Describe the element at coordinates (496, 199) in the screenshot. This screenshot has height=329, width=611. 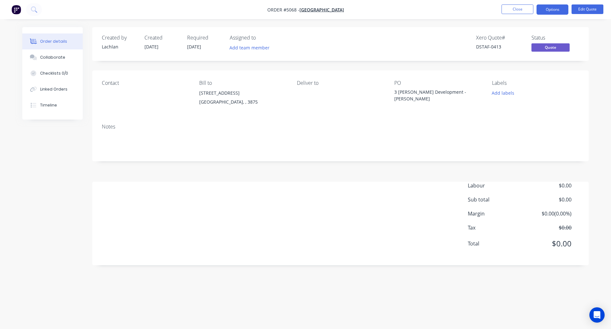
I see `span: Sub total` at that location.